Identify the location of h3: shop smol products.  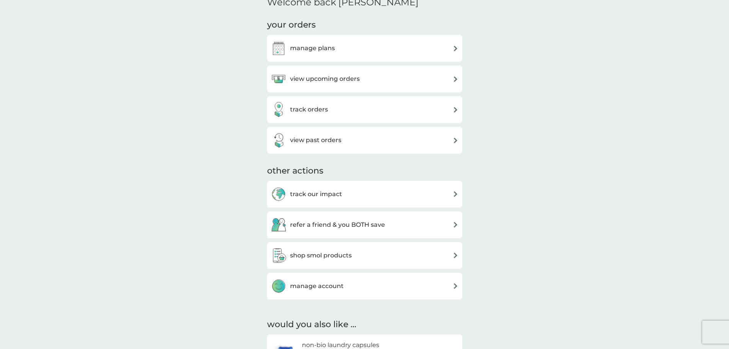
(321, 255).